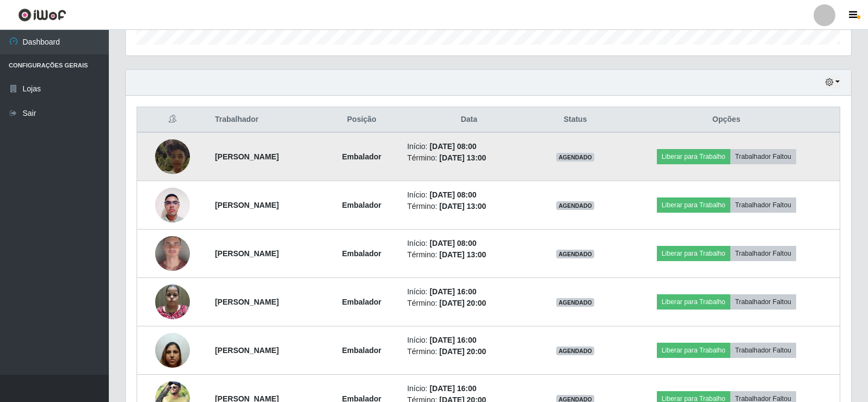 The height and width of the screenshot is (402, 868). I want to click on img: 1746465298396.jpeg, so click(172, 205).